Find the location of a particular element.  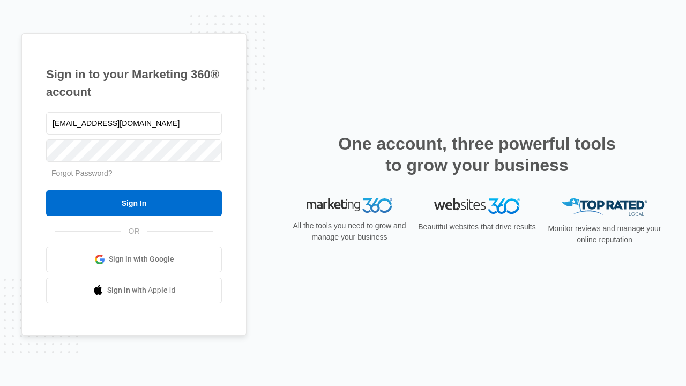

a: Sign in with Google is located at coordinates (134, 259).